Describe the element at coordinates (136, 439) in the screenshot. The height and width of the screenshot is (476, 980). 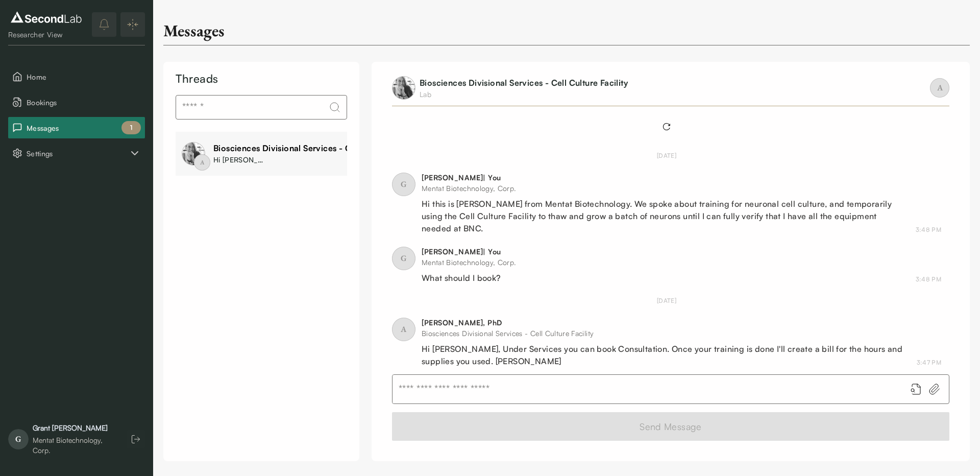
I see `button: Log out` at that location.